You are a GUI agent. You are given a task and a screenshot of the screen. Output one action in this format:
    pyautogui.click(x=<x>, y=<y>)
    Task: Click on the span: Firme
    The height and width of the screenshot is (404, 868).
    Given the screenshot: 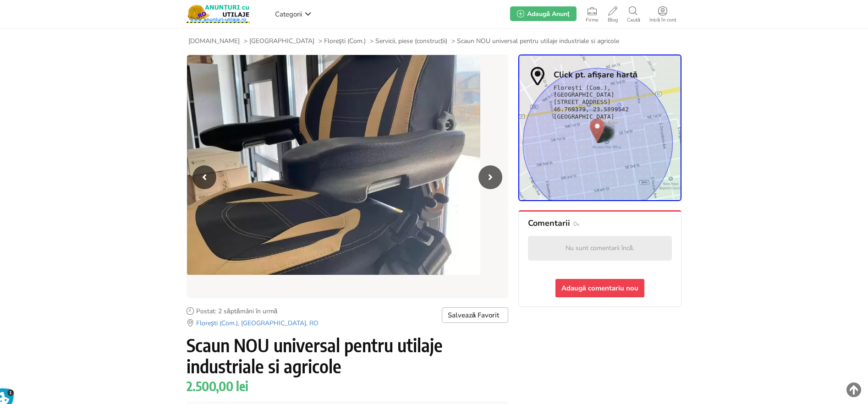 What is the action you would take?
    pyautogui.click(x=592, y=20)
    